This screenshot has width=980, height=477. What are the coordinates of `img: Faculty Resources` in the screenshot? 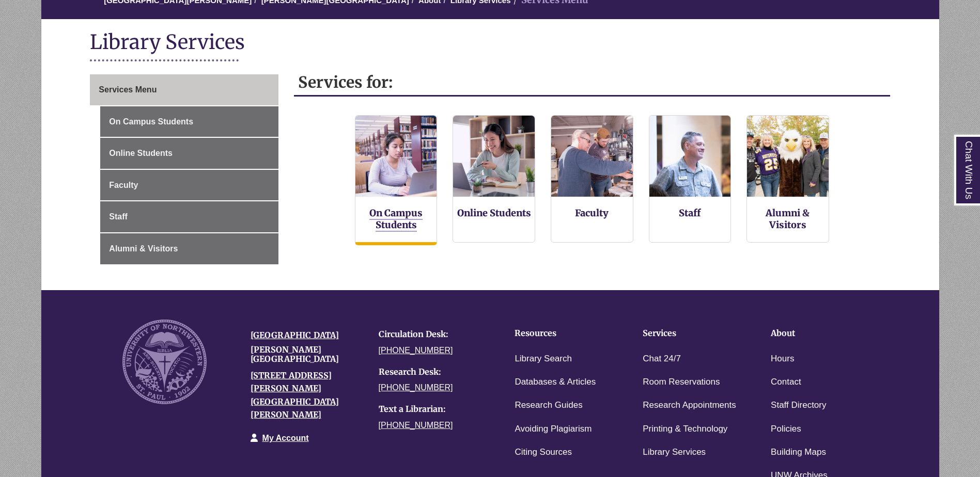 It's located at (592, 157).